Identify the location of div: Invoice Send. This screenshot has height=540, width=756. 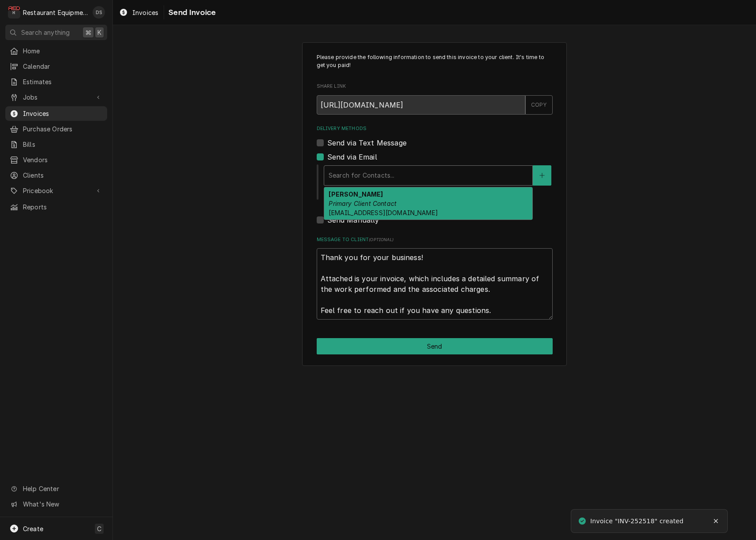
(434, 204).